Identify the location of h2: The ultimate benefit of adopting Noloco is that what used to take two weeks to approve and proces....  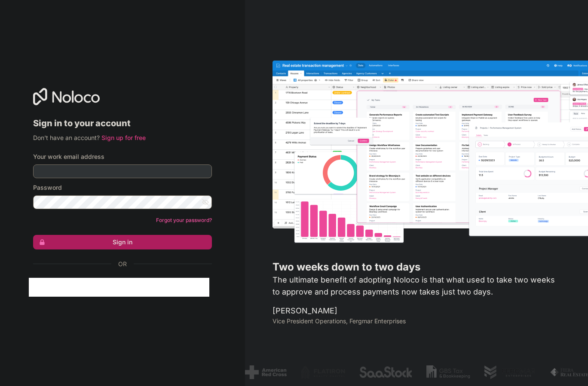
(416, 286).